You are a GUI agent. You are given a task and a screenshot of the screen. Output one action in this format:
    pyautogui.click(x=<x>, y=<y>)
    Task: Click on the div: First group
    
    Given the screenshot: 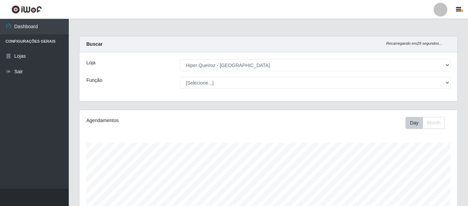 What is the action you would take?
    pyautogui.click(x=425, y=123)
    